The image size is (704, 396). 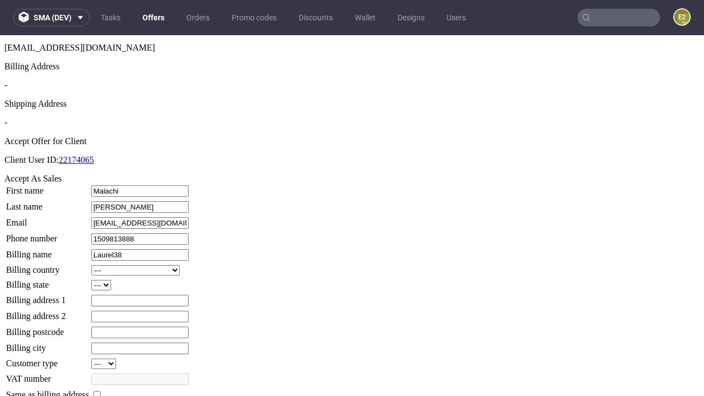 What do you see at coordinates (352, 144) in the screenshot?
I see `div: Accept As Sales` at bounding box center [352, 144].